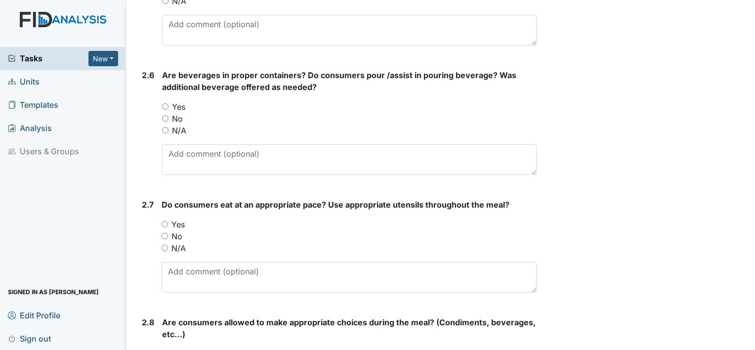 The width and height of the screenshot is (755, 350). What do you see at coordinates (349, 328) in the screenshot?
I see `span: Are consumers allowed to make appropriate choices during the meal? (Condiments, beverages, etc…)` at bounding box center [349, 328].